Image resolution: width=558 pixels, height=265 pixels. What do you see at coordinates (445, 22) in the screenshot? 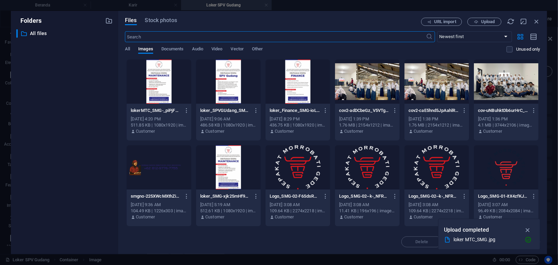
I see `span: URL import` at bounding box center [445, 22].